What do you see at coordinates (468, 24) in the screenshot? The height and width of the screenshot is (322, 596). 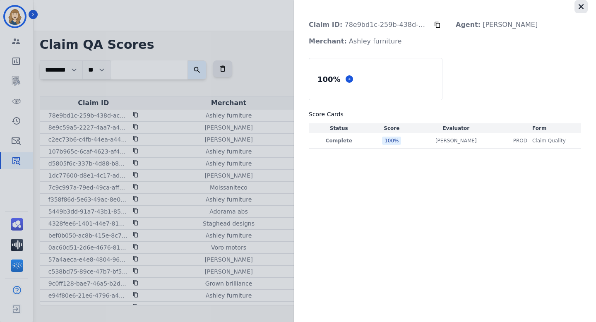 I see `strong: Agent:` at bounding box center [468, 24].